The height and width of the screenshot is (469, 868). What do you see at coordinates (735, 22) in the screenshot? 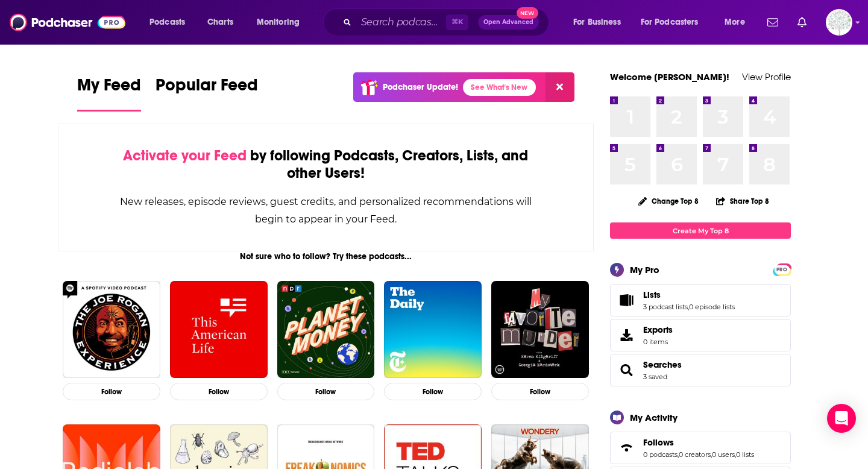
I see `span: More` at bounding box center [735, 22].